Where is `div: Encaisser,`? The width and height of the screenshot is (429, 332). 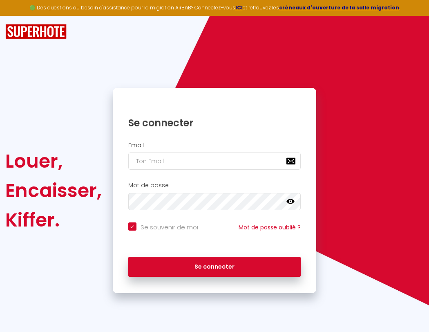 div: Encaisser, is located at coordinates (54, 190).